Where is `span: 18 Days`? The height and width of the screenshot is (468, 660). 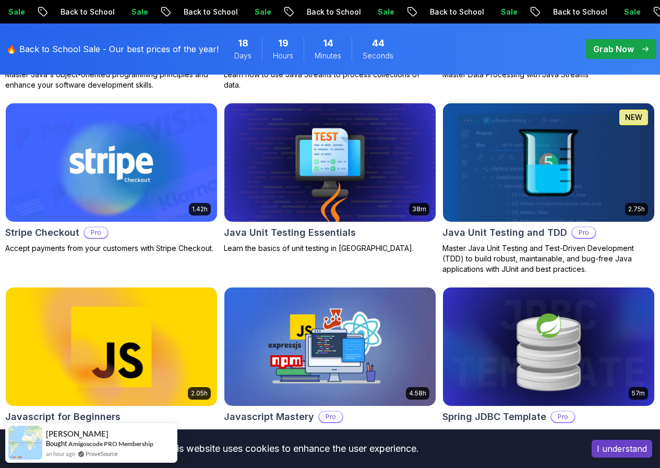
span: 18 Days is located at coordinates (243, 43).